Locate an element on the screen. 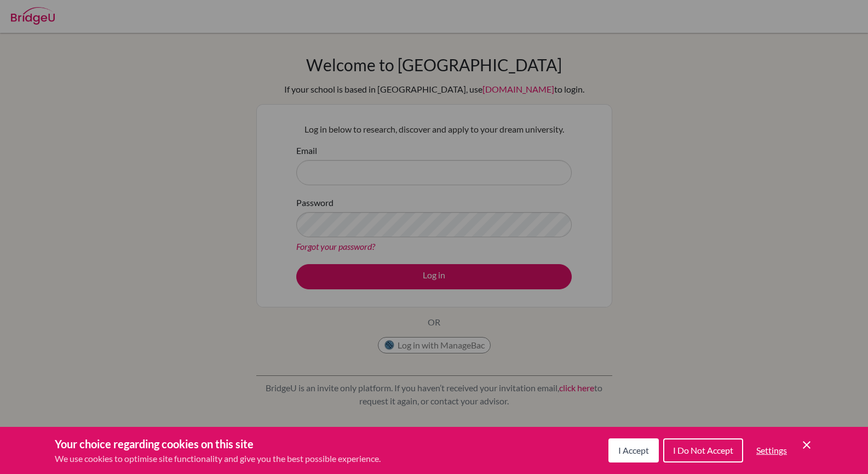 This screenshot has height=474, width=868. button: Save and close is located at coordinates (807, 445).